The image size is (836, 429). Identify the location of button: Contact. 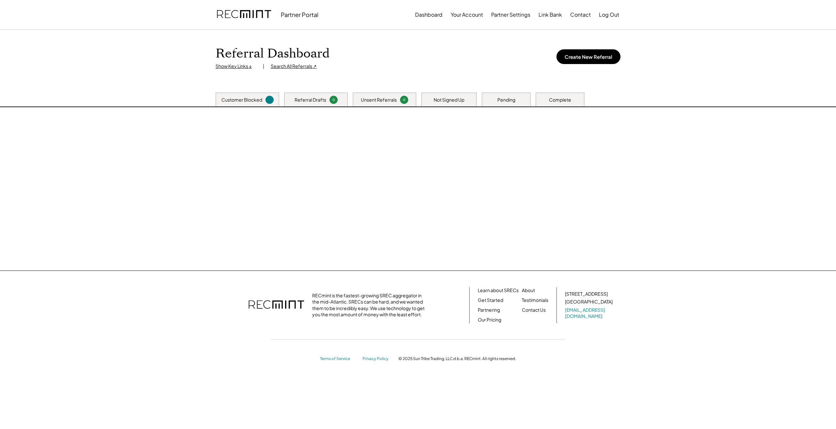
(580, 15).